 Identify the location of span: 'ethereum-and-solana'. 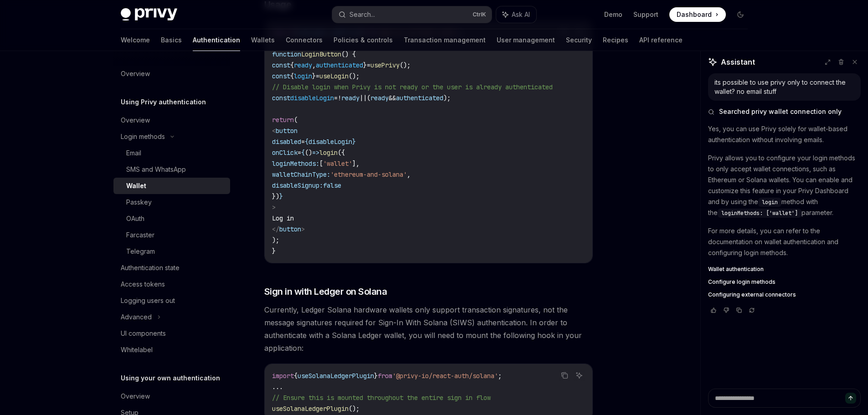
(369, 175).